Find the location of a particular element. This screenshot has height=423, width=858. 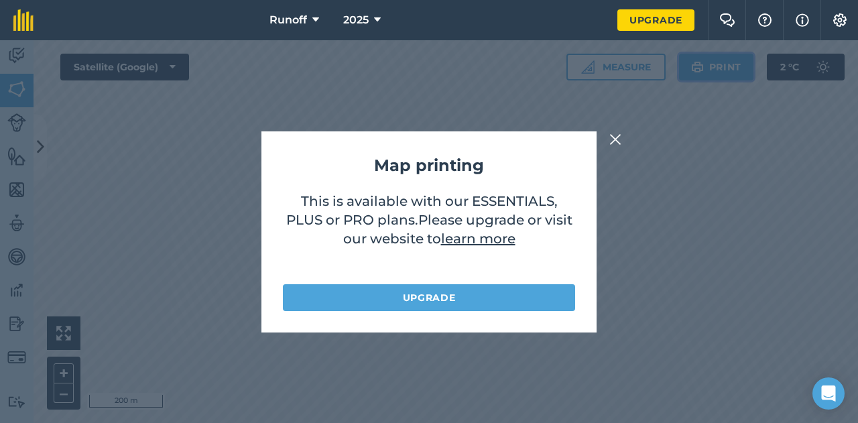

div: Open Intercom Messenger is located at coordinates (828, 393).